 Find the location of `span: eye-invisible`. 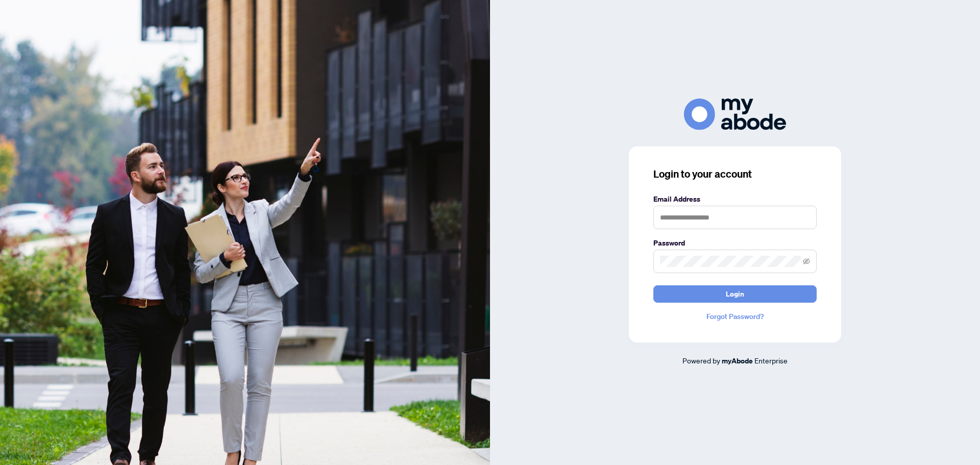

span: eye-invisible is located at coordinates (806, 261).